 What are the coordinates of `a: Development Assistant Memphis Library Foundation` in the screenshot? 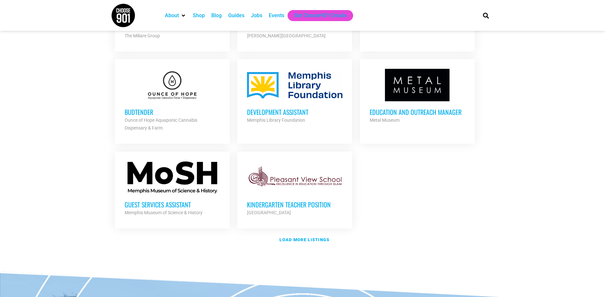 It's located at (295, 96).